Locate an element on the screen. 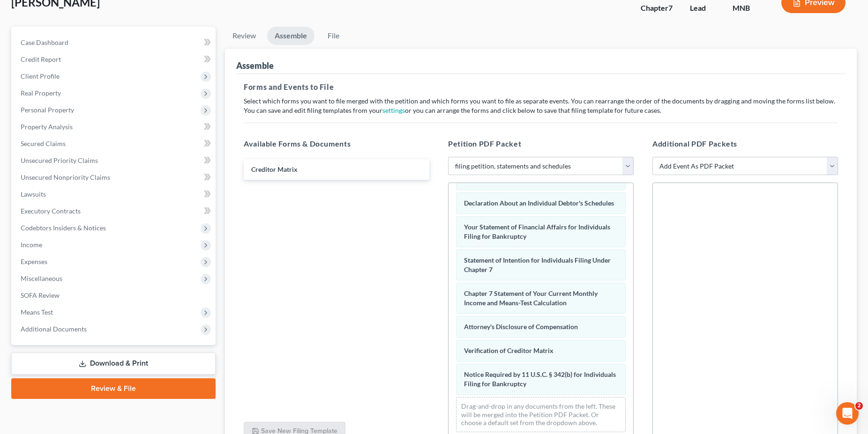 The width and height of the screenshot is (868, 434). a: Lawsuits is located at coordinates (115, 194).